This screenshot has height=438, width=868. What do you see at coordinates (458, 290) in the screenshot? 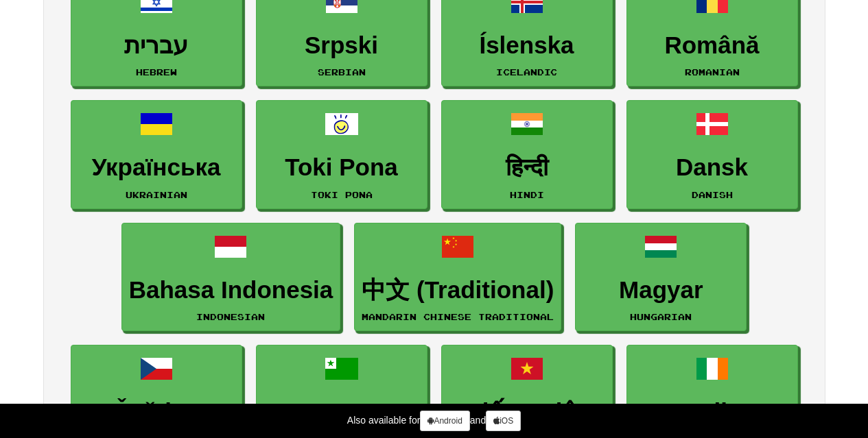
I see `h3: 中文 (Traditional)` at bounding box center [458, 290].